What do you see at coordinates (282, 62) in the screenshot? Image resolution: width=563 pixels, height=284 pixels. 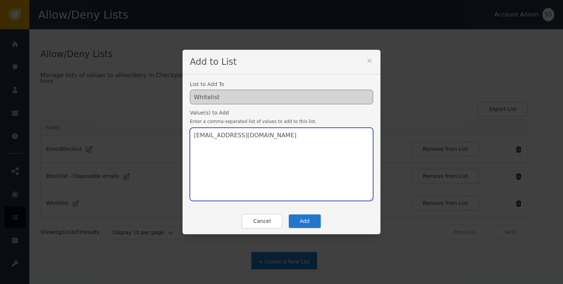 I see `div: Add to List` at bounding box center [282, 62].